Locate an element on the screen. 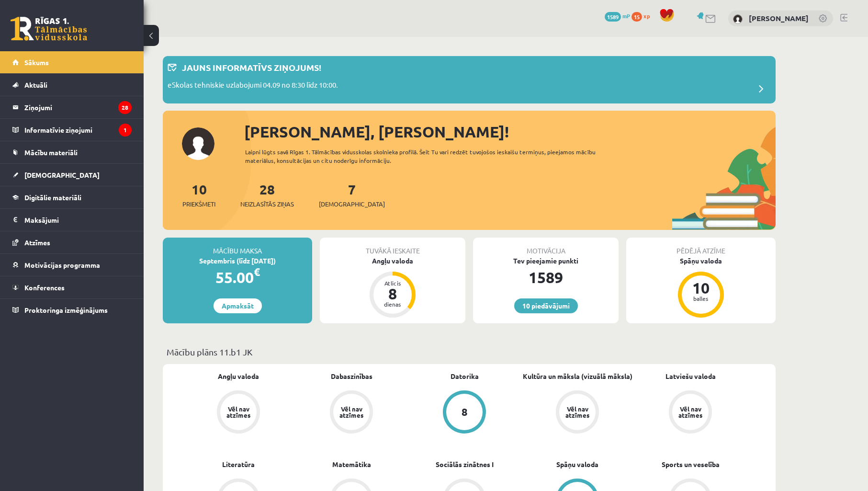 This screenshot has height=491, width=868. span: Atzīmes is located at coordinates (38, 243).